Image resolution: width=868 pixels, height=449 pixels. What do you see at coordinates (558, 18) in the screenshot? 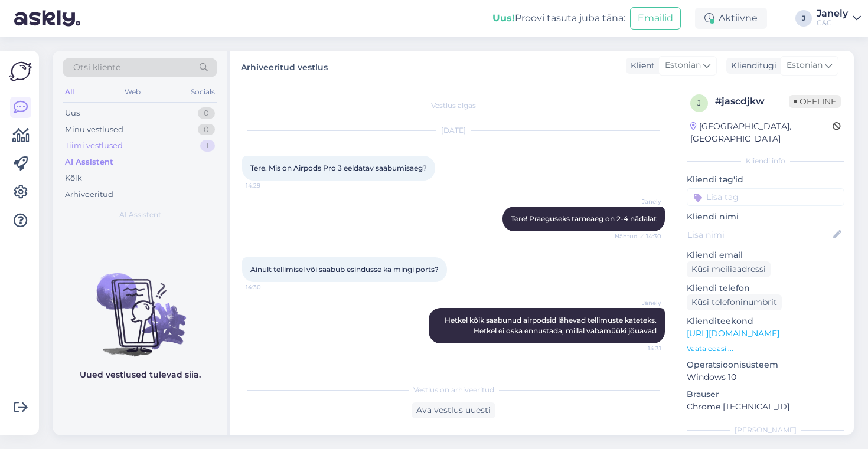
I see `div: Proovi tasuta juba täna:` at bounding box center [558, 18].